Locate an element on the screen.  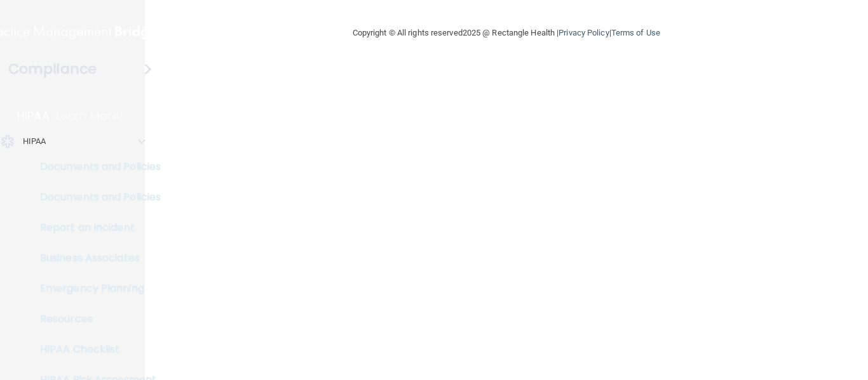
h4: Compliance is located at coordinates (52, 69).